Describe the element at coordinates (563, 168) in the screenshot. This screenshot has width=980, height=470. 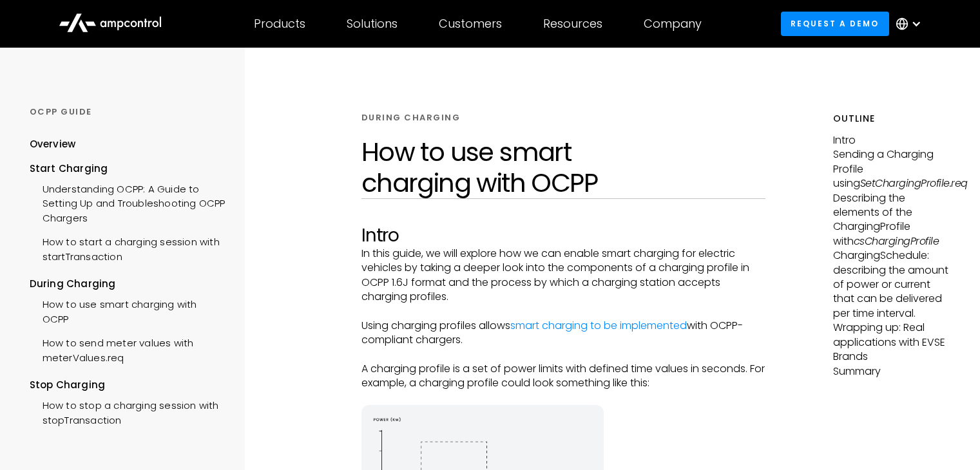
I see `h1: How to use smart charging with OCPP` at that location.